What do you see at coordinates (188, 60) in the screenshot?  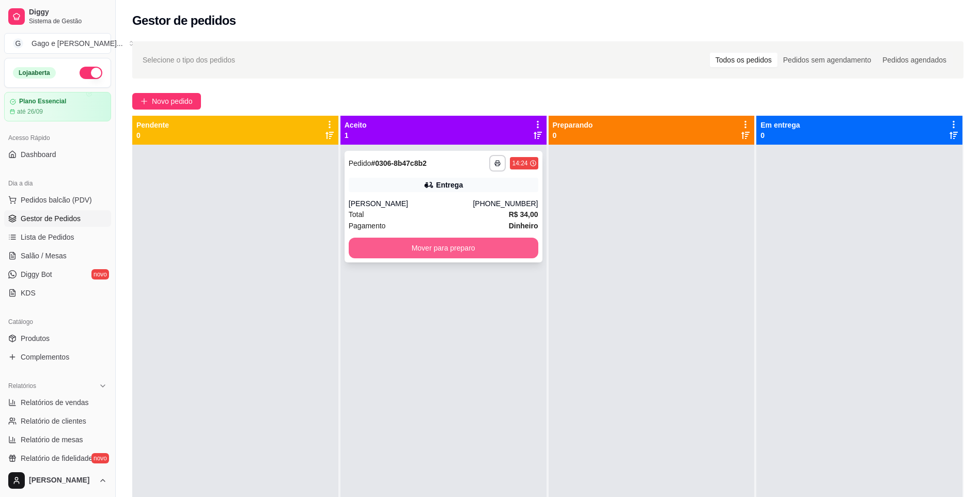 I see `span: Selecione o tipo dos pedidos` at bounding box center [188, 60].